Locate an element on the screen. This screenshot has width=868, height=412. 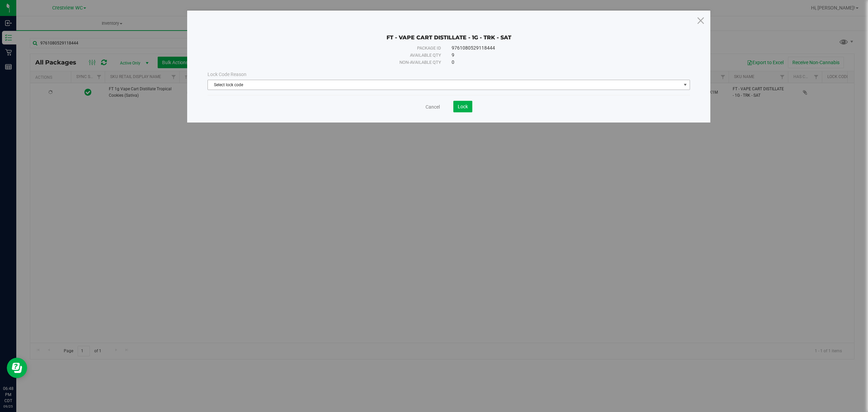
span: select is located at coordinates (685, 85).